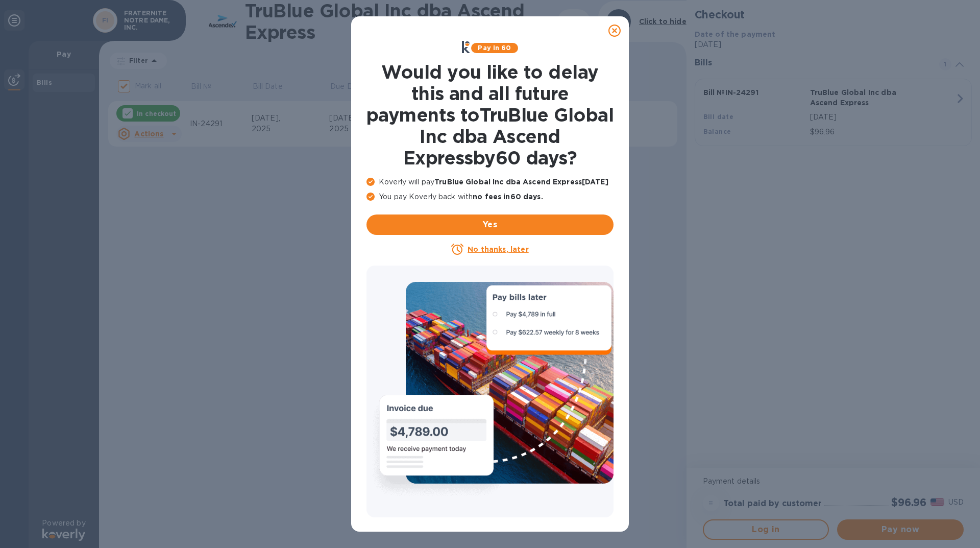  I want to click on b: Pay in 60, so click(494, 48).